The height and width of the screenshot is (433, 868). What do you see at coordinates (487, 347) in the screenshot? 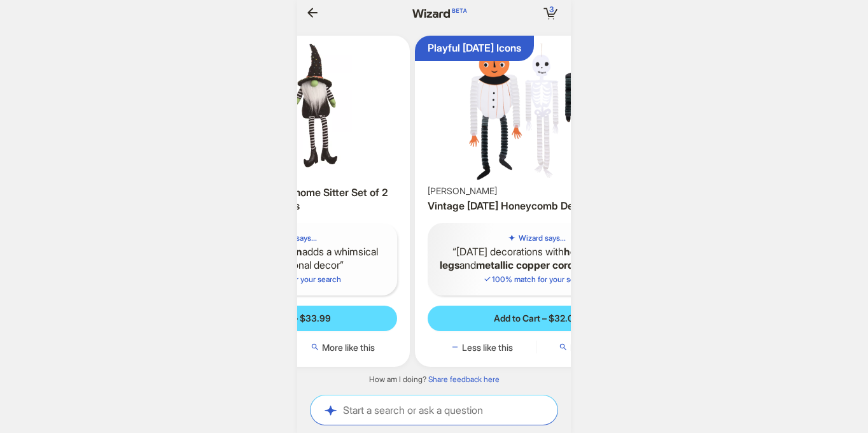
I see `span: Less like this` at bounding box center [487, 347].